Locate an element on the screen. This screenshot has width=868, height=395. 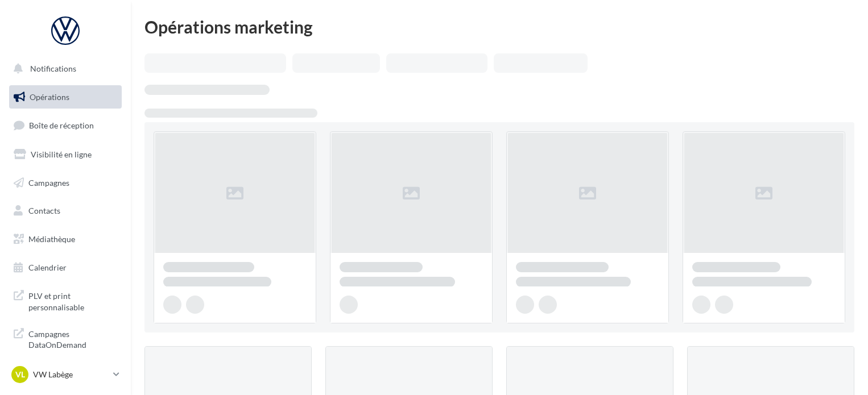
span: Campagnes is located at coordinates (49, 182).